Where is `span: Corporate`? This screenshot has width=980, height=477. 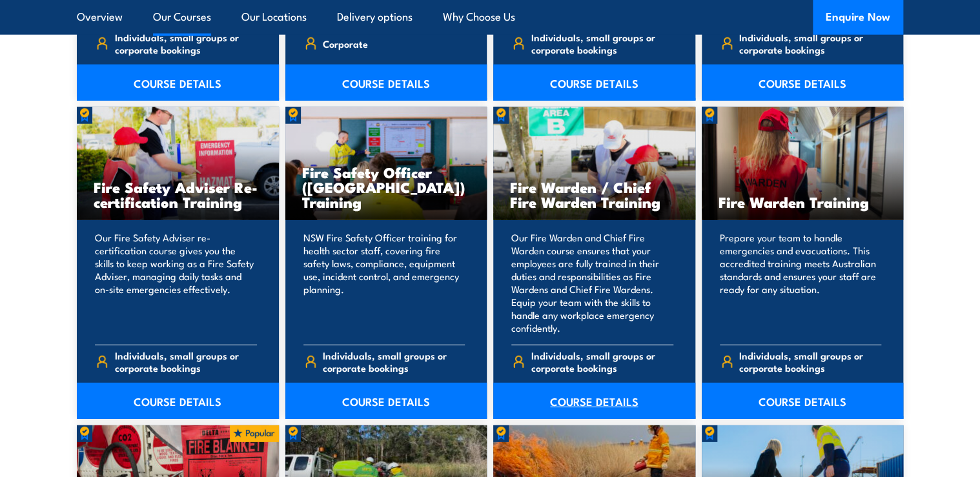
span: Corporate is located at coordinates (346, 43).